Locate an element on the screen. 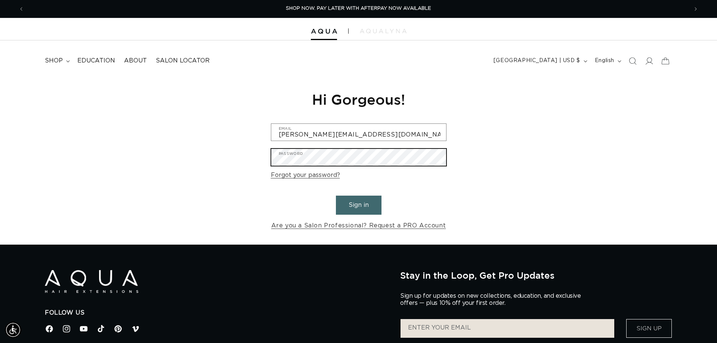 The height and width of the screenshot is (343, 717). input: ENTER YOUR EMAIL is located at coordinates (508, 328).